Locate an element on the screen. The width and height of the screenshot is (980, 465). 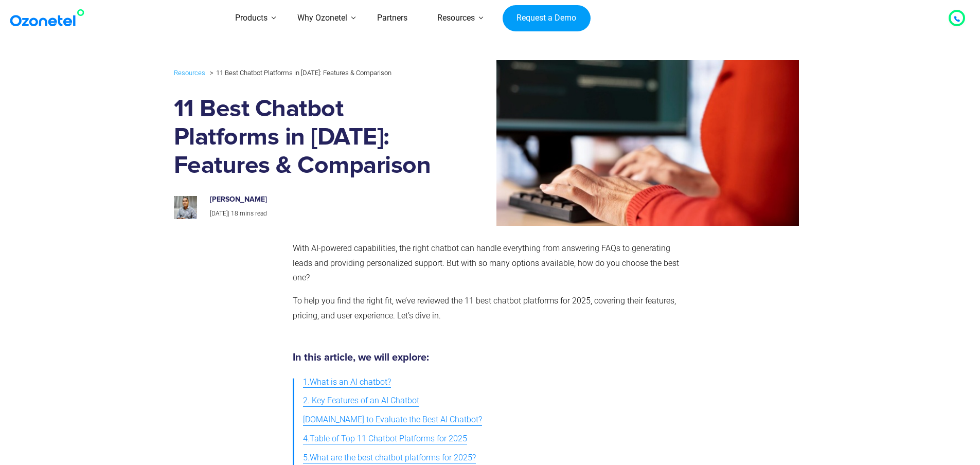
a: 1.What is an AI chatbot? is located at coordinates (347, 382).